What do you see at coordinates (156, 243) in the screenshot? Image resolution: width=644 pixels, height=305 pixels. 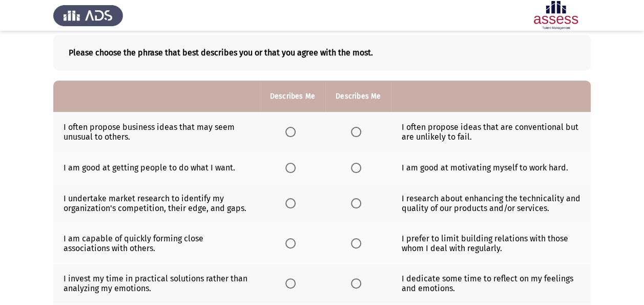 I see `td: I am capable of quickly forming close associations with others.` at bounding box center [156, 243].